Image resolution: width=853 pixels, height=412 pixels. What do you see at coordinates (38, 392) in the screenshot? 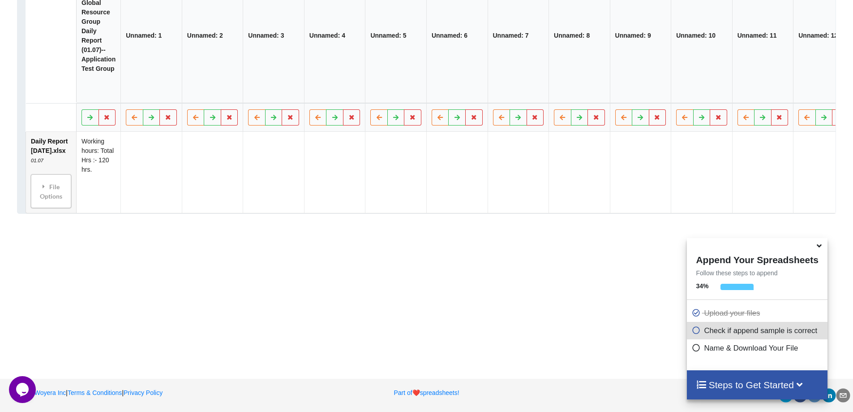
I see `a: 2025Woyera Inc` at bounding box center [38, 392].